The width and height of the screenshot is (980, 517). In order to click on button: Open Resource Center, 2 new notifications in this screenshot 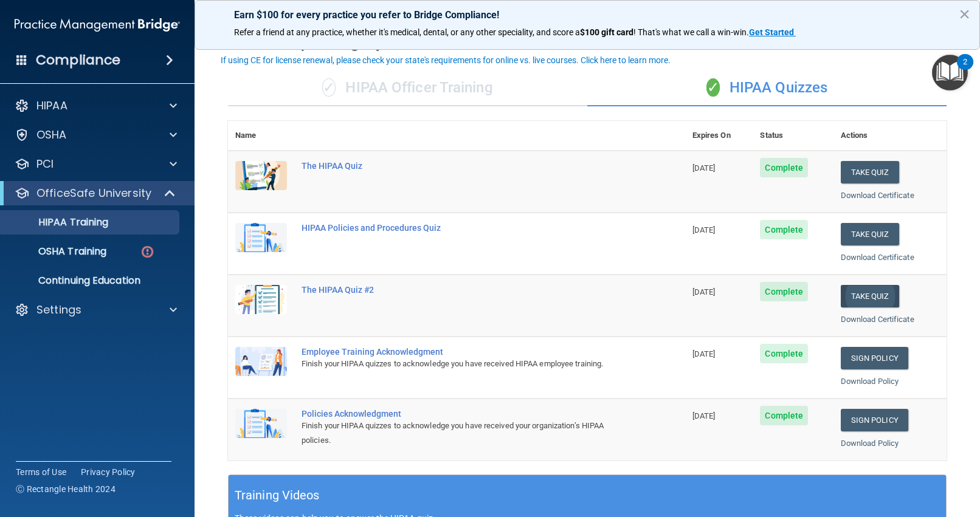, I will do `click(949, 72)`.